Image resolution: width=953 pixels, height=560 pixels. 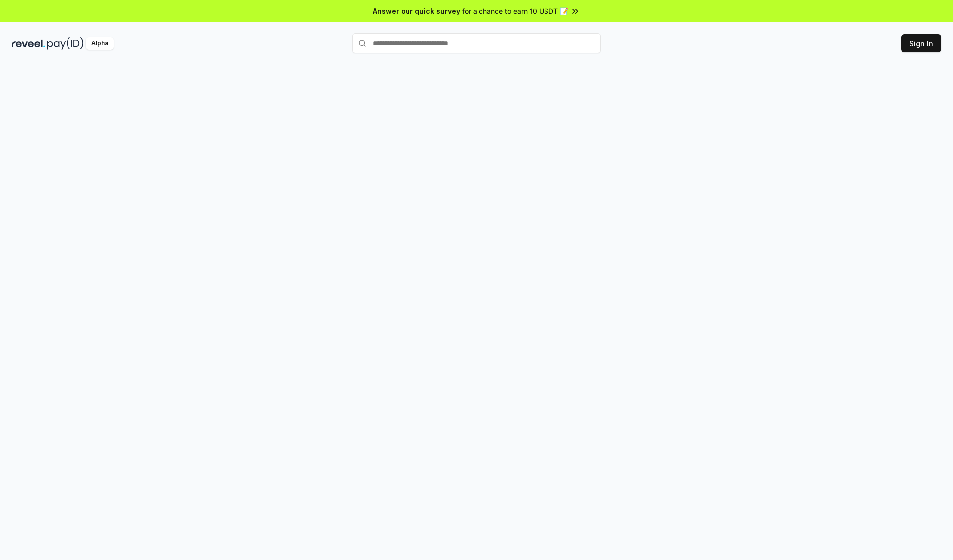 I want to click on img: reveel_dark, so click(x=29, y=43).